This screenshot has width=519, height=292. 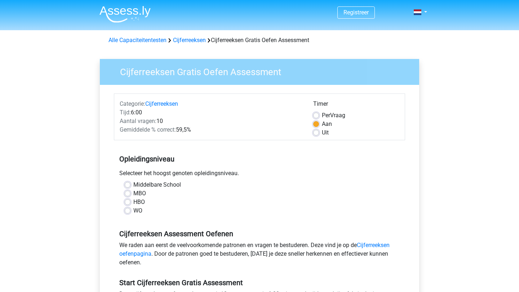 I want to click on img: Assessly, so click(x=125, y=14).